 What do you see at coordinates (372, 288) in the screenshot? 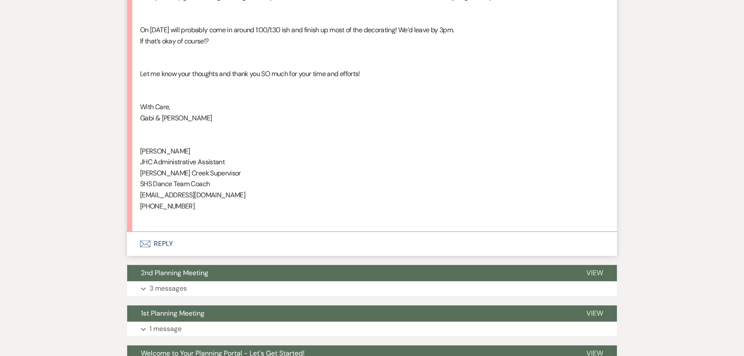
I see `button: 3 messages` at bounding box center [372, 288].